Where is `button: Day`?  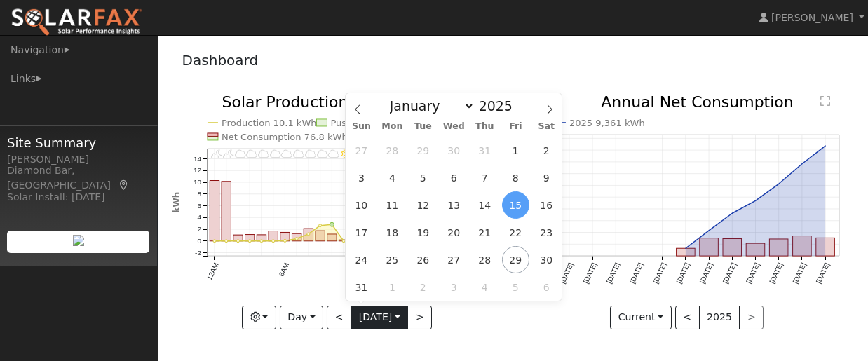
button: Day is located at coordinates (301, 317).